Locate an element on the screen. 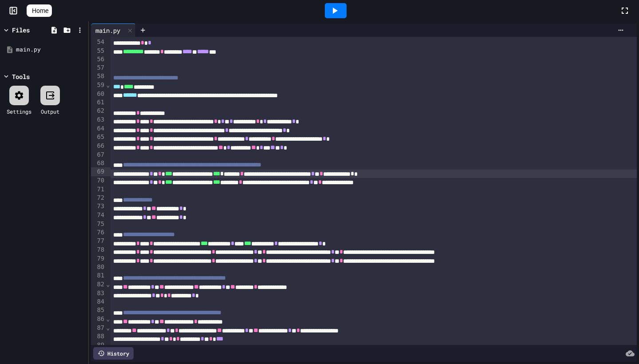 This screenshot has height=364, width=639. div: 64 is located at coordinates (98, 129).